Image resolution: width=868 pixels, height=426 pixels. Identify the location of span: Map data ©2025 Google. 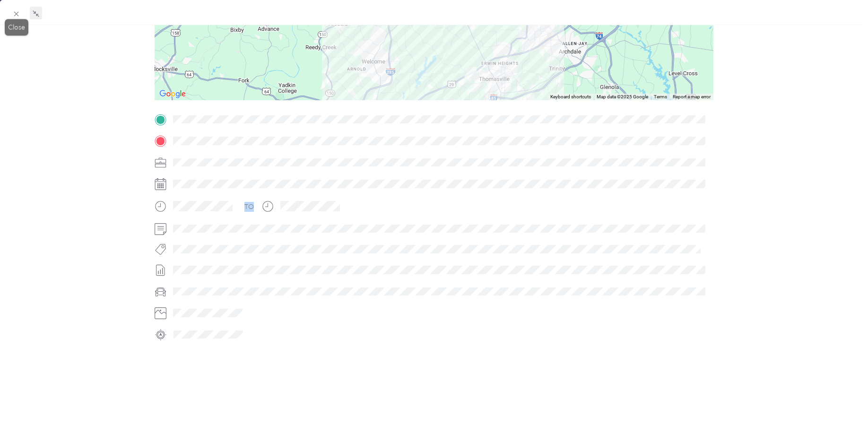
(622, 97).